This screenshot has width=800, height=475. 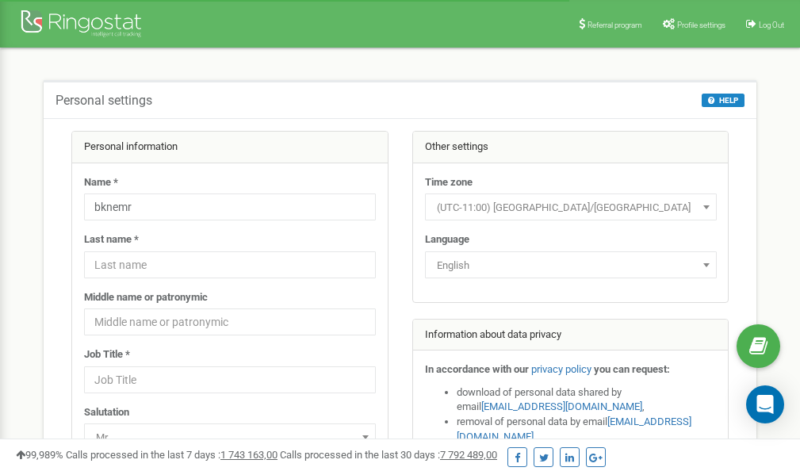 I want to click on a: privacy policy, so click(x=561, y=369).